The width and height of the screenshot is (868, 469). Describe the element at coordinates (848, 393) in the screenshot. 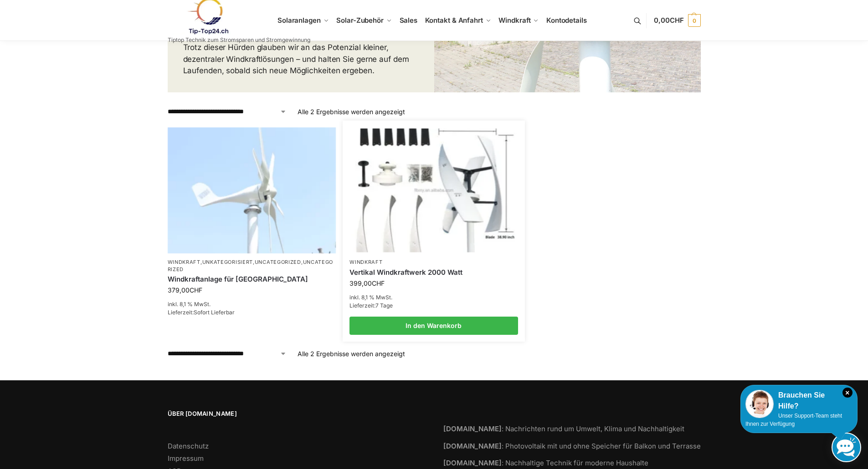

I see `i: Schließen` at that location.